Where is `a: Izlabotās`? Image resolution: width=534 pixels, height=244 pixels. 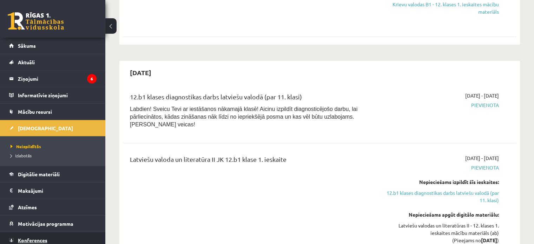 a: Izlabotās is located at coordinates (54, 156).